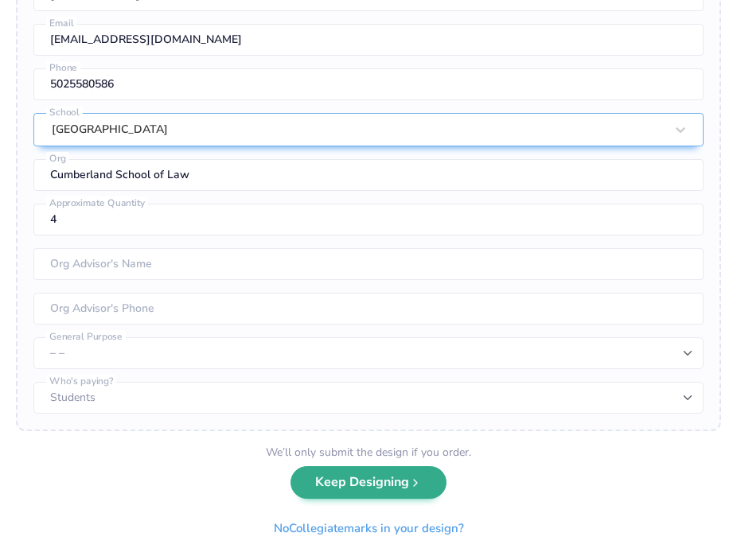  What do you see at coordinates (368, 84) in the screenshot?
I see `input: Phone` at bounding box center [368, 84].